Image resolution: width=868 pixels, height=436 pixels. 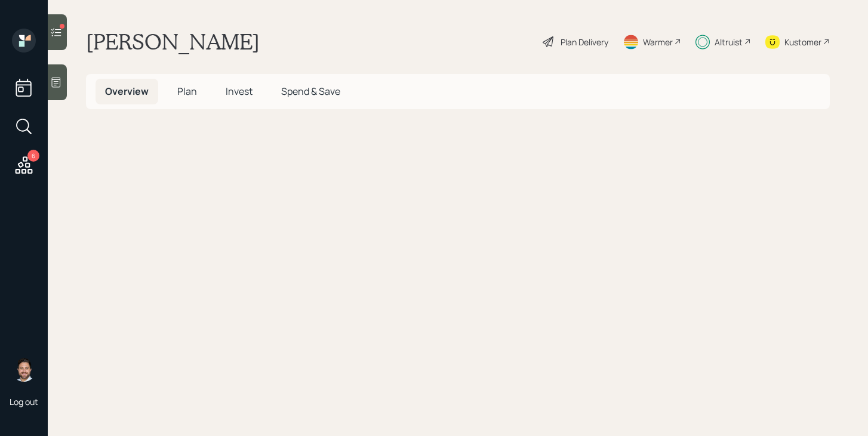 What do you see at coordinates (24, 370) in the screenshot?
I see `img: michael-russo-headshot.png` at bounding box center [24, 370].